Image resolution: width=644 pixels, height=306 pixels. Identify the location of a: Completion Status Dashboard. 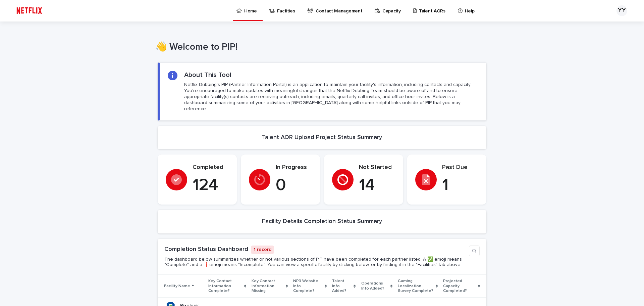
(207, 249).